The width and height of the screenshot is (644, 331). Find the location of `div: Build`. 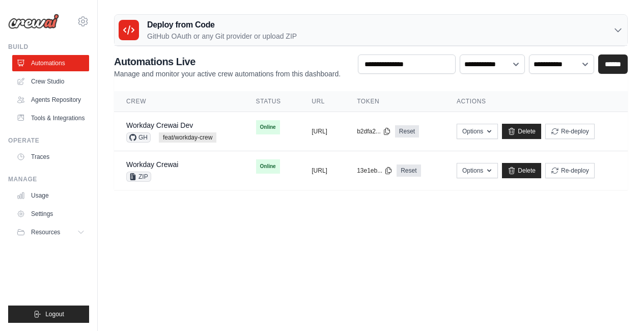

div: Build is located at coordinates (49, 47).